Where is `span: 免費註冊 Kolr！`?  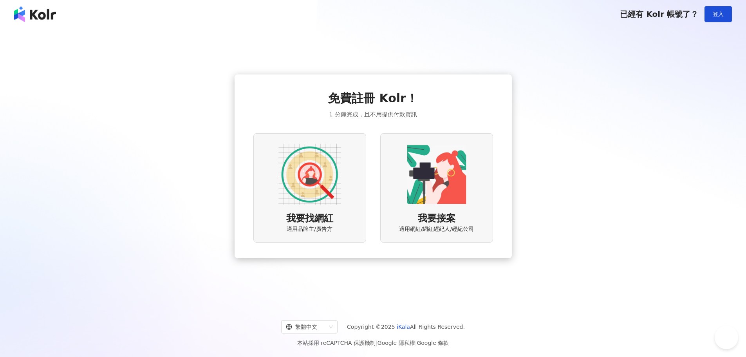
span: 免費註冊 Kolr！ is located at coordinates (373, 98).